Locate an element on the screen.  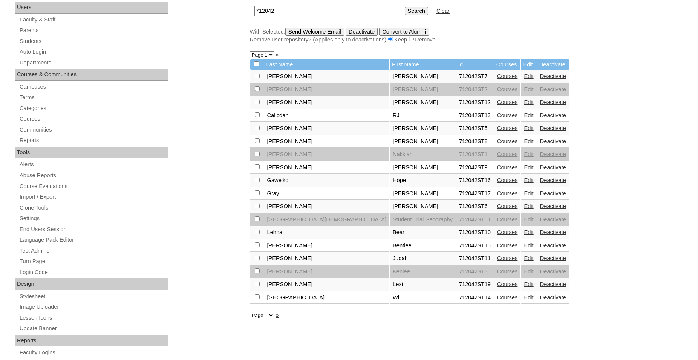
a: Faculty & Staff is located at coordinates (93, 20).